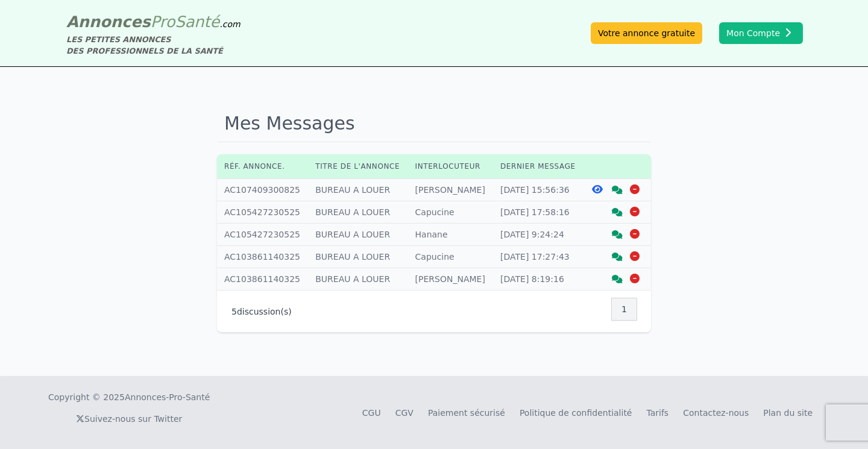 The image size is (868, 449). What do you see at coordinates (576, 413) in the screenshot?
I see `a: Politique de confidentialité` at bounding box center [576, 413].